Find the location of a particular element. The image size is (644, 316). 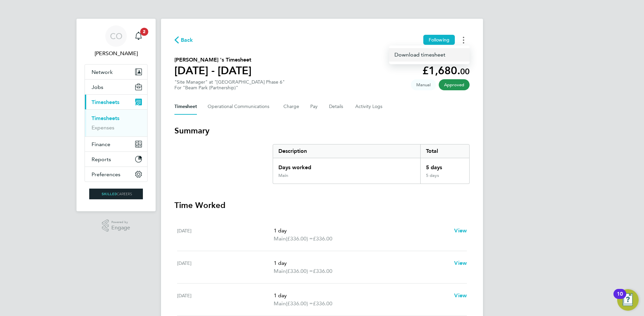

div: For "Beam Park (Partnership)" is located at coordinates (230, 87).